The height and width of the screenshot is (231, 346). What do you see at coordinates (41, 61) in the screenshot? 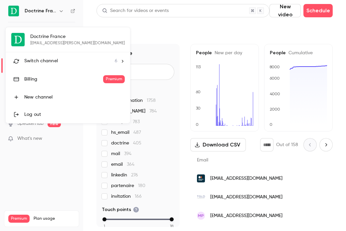
I see `span: Switch channel` at bounding box center [41, 61].